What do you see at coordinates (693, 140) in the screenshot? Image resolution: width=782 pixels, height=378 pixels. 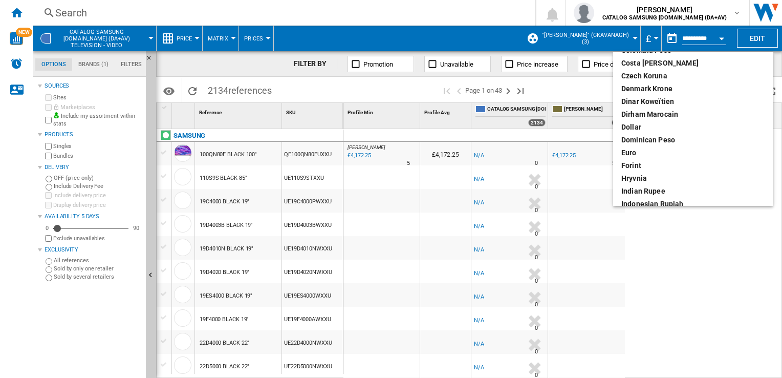 I see `div: Dominican peso` at bounding box center [693, 140].